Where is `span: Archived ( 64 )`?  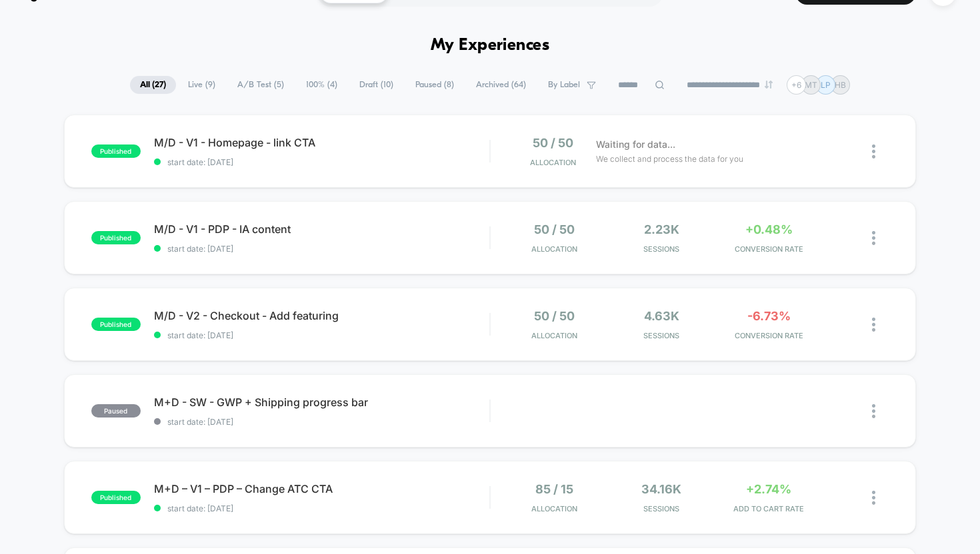 span: Archived ( 64 ) is located at coordinates (501, 85).